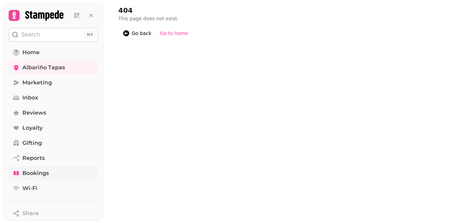 This screenshot has height=223, width=467. What do you see at coordinates (137, 33) in the screenshot?
I see `a: Go back` at bounding box center [137, 33].